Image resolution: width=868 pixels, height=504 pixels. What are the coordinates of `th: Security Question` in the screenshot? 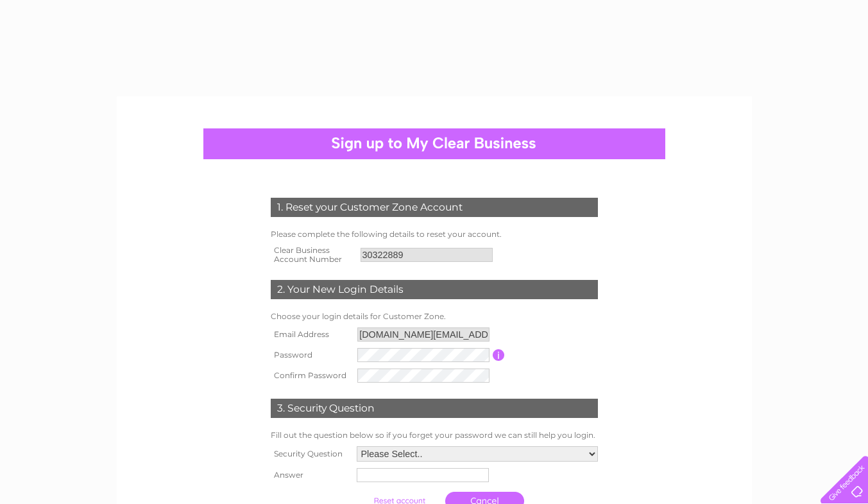 It's located at (311, 454).